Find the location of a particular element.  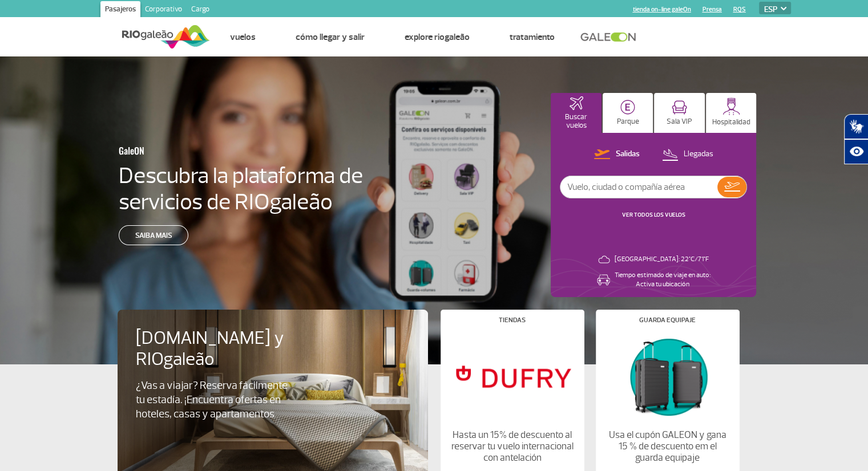

p: Parque is located at coordinates (627, 121).